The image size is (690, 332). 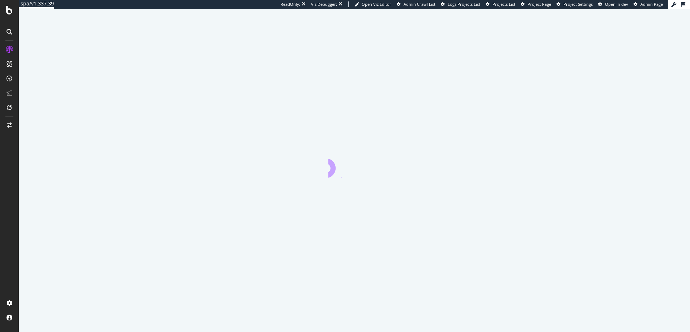 What do you see at coordinates (373, 4) in the screenshot?
I see `a: Open Viz Editor` at bounding box center [373, 4].